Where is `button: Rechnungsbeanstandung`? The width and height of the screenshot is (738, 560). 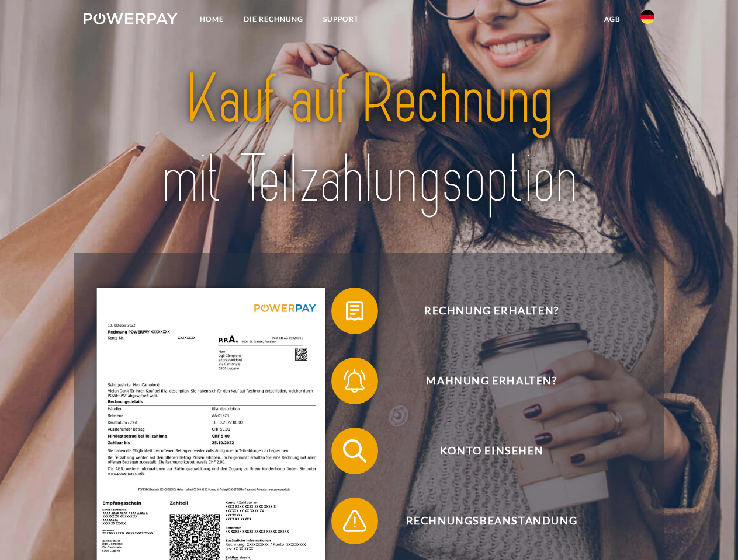 button: Rechnungsbeanstandung is located at coordinates (483, 521).